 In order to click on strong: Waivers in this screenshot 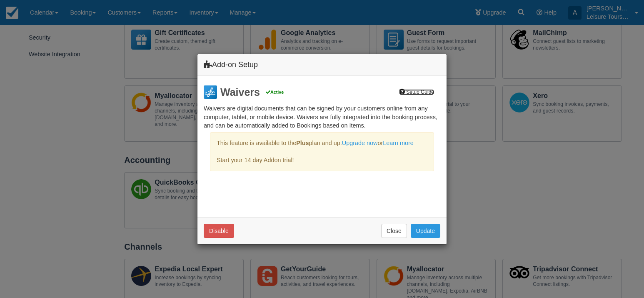, I will do `click(234, 92)`.